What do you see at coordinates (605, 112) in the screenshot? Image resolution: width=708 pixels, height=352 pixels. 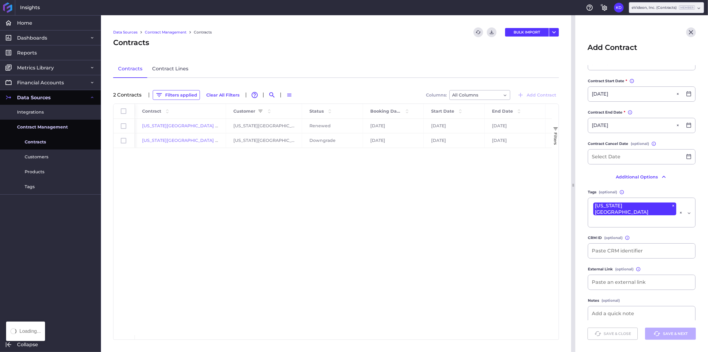 I see `span: Contract End Date` at bounding box center [605, 112].